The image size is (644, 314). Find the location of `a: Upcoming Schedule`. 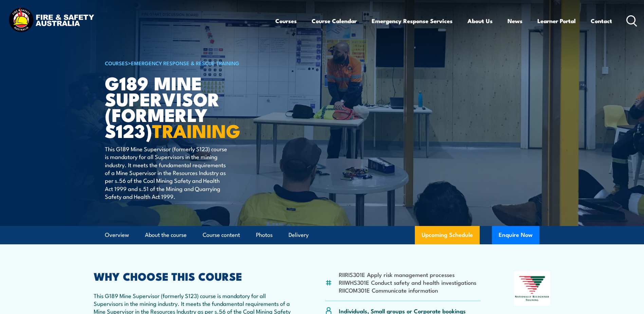

a: Upcoming Schedule is located at coordinates (447, 235).